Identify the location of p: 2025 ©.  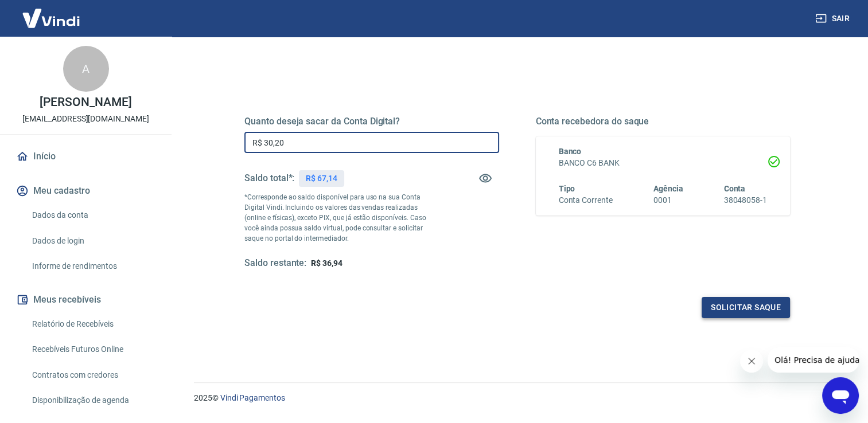
(517, 398).